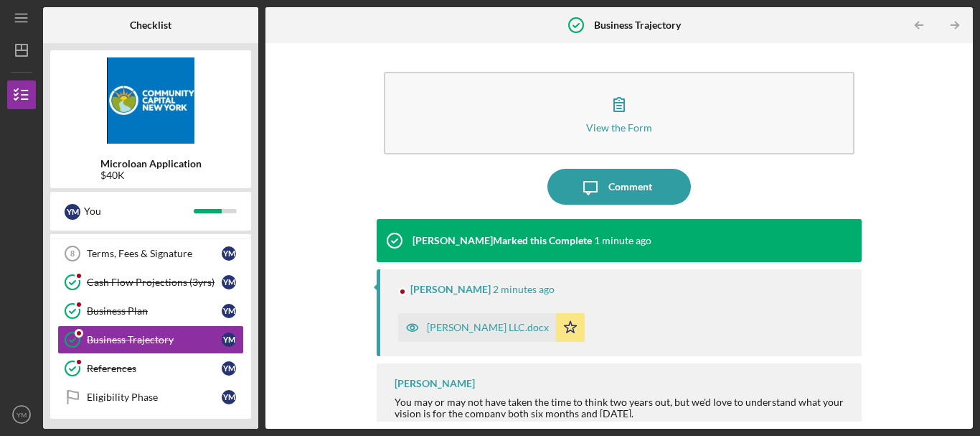  I want to click on a: Business PlanYM, so click(151, 311).